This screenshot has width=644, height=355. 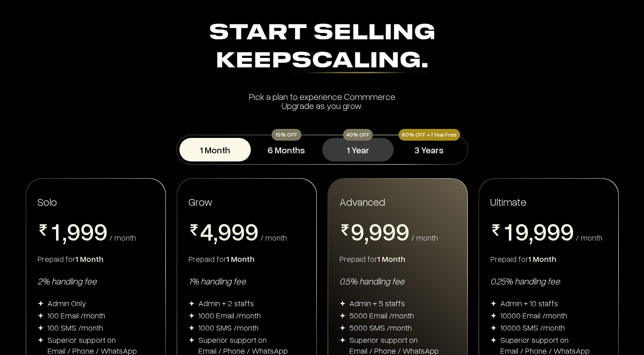 What do you see at coordinates (247, 281) in the screenshot?
I see `div: 1% handling fee` at bounding box center [247, 281].